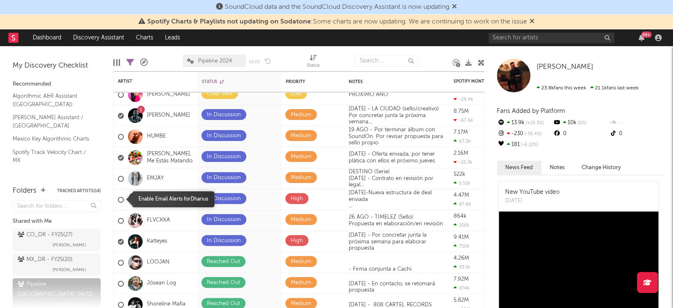 The height and width of the screenshot is (308, 673). What do you see at coordinates (158, 220) in the screenshot?
I see `a: FLVCKKA` at bounding box center [158, 220].